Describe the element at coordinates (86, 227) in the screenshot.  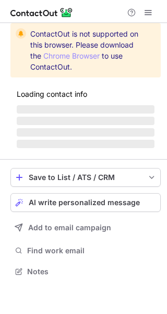
I see `button: Add to email campaign` at that location.